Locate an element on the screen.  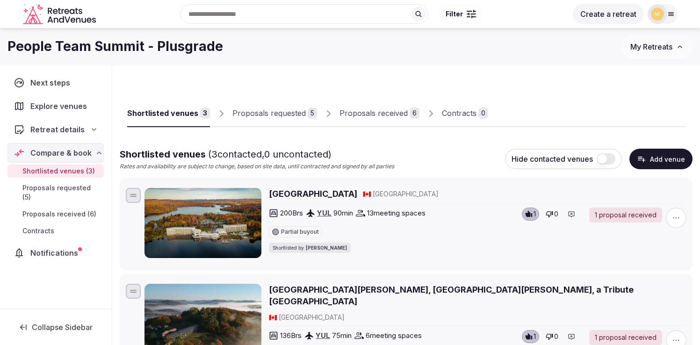
a: Notifications is located at coordinates (56, 253).